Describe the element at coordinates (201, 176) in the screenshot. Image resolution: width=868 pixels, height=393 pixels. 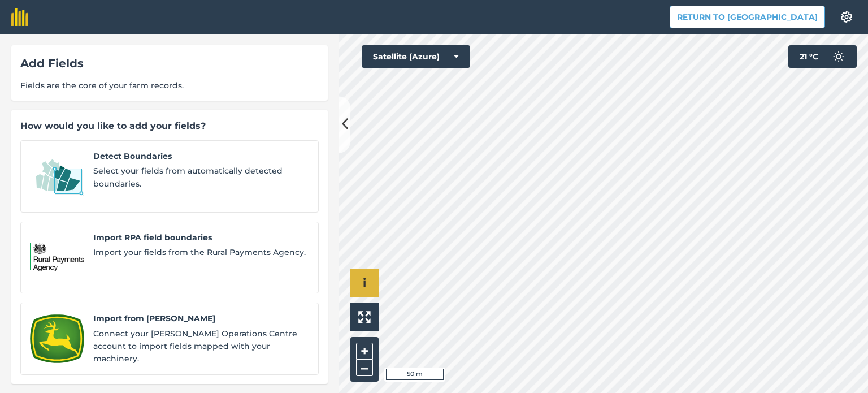
I see `span: Select your fields from automatically detected boundaries.` at that location.